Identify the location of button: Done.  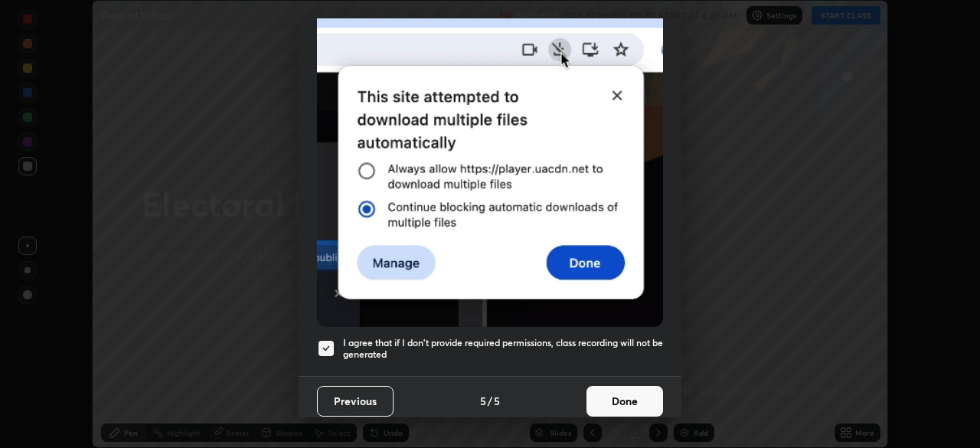
(625, 401).